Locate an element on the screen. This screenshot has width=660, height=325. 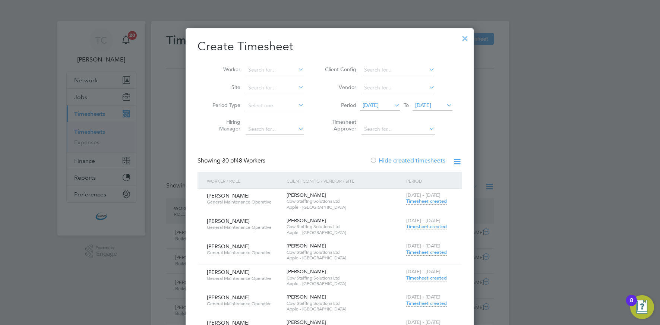
label: Period Type is located at coordinates (224, 105).